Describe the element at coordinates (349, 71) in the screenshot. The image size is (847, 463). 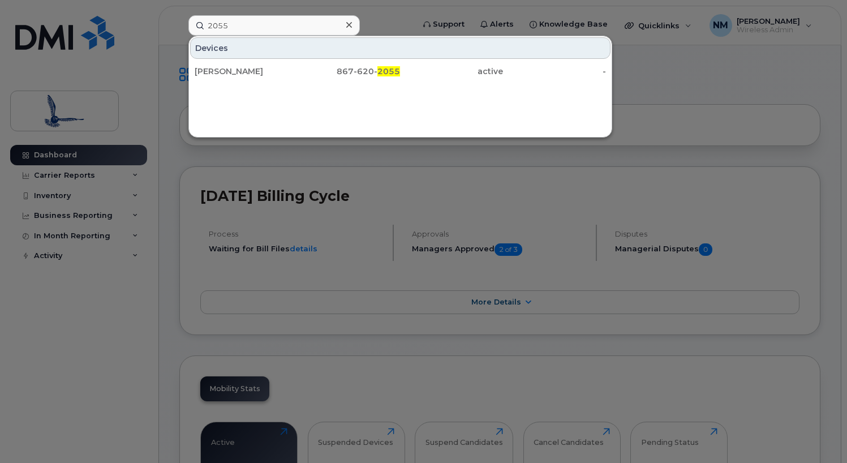
I see `div: 867-620-` at that location.